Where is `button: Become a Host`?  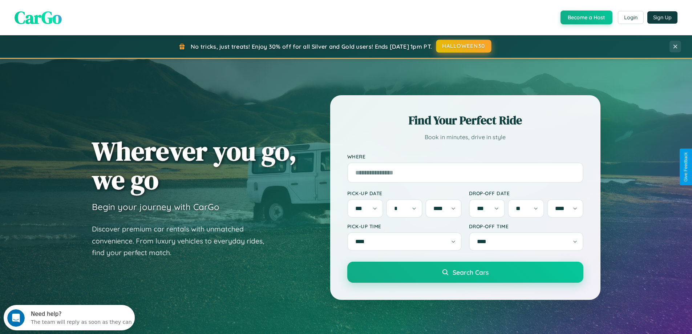
button: Become a Host is located at coordinates (587, 17).